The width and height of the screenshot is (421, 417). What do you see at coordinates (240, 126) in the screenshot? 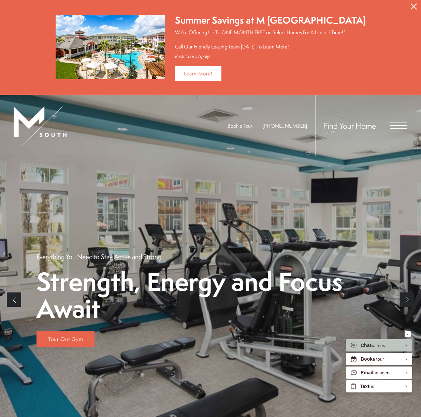
I see `a: Book a Tour` at bounding box center [240, 126].